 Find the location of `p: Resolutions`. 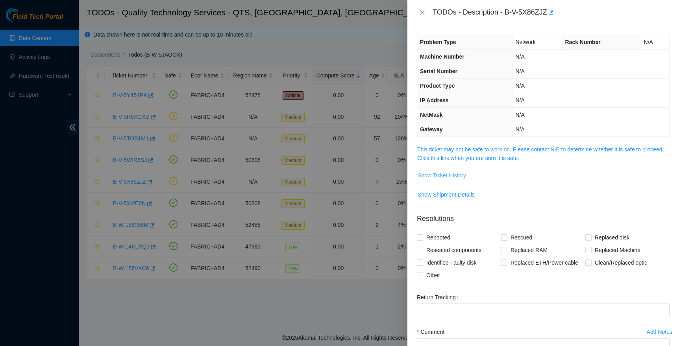

p: Resolutions is located at coordinates (543, 216).